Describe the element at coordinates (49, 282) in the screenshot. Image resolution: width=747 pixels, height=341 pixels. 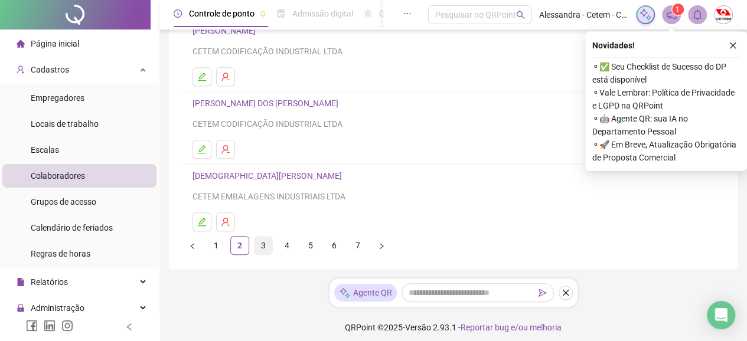
I see `span: Relatórios` at that location.